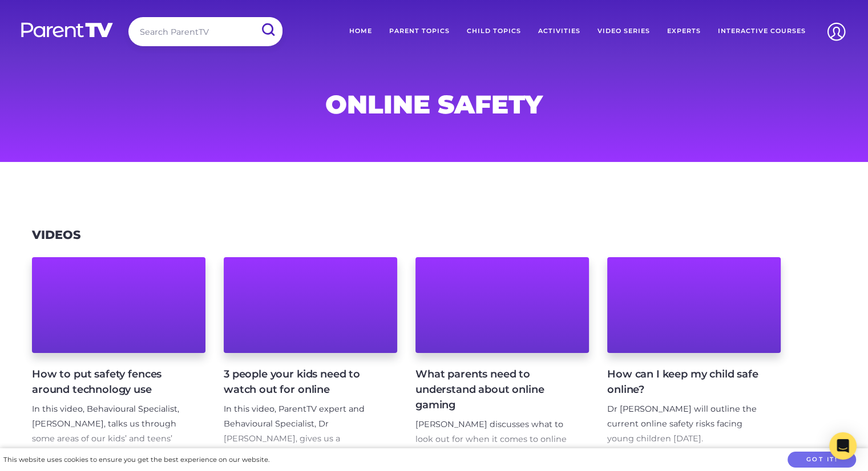 The image size is (868, 471). What do you see at coordinates (559, 31) in the screenshot?
I see `a: Activities` at bounding box center [559, 31].